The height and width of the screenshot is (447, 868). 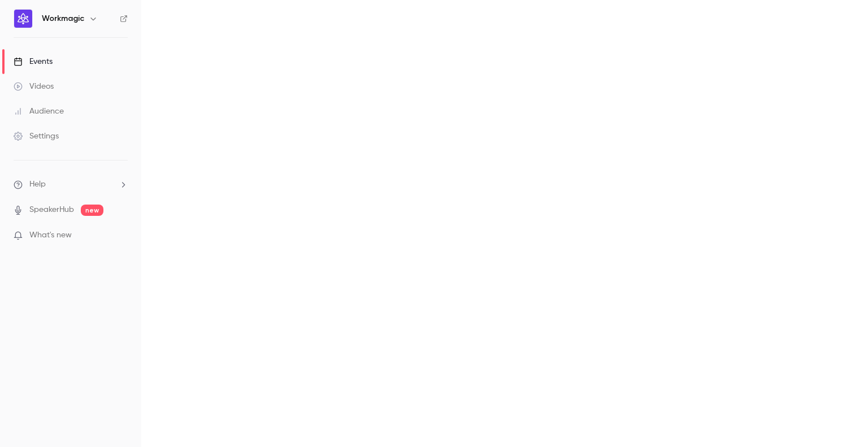 I want to click on span: What's new, so click(x=50, y=235).